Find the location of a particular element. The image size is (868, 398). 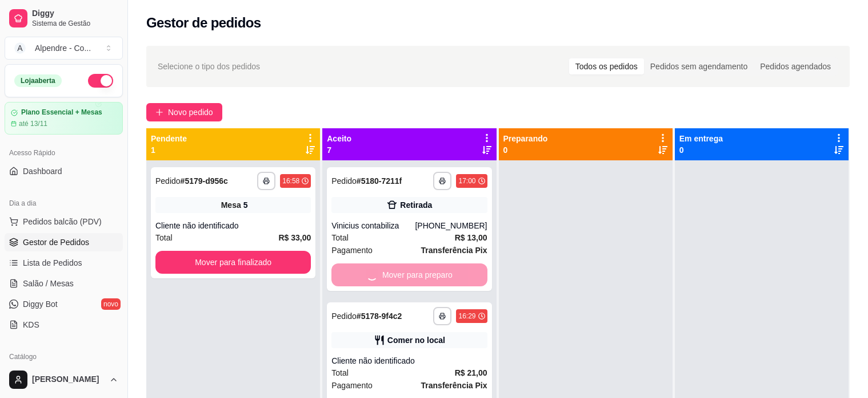

span: Diggy Bot is located at coordinates (40, 304).